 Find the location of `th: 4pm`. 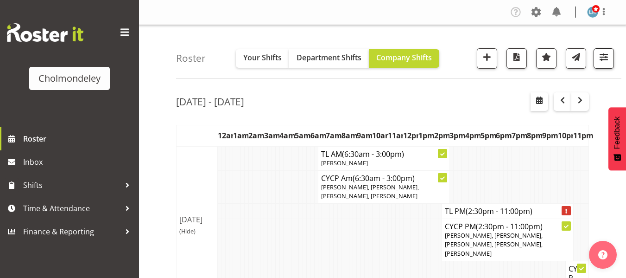

th: 4pm is located at coordinates (473, 135).